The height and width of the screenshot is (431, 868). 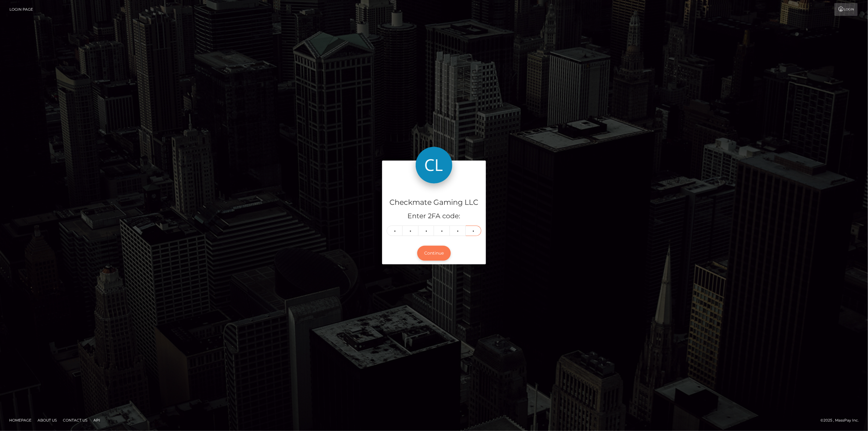 What do you see at coordinates (434, 253) in the screenshot?
I see `button: Continue` at bounding box center [434, 253].